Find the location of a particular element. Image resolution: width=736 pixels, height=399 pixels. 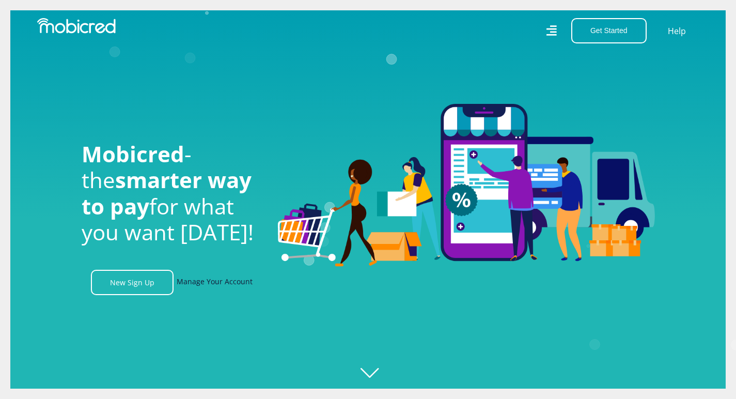

a: New Sign Up is located at coordinates (132, 282).